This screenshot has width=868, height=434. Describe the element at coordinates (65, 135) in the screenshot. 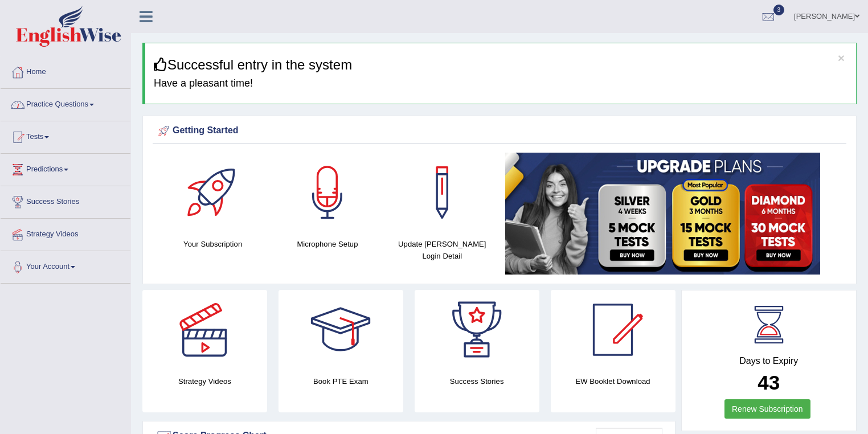

I see `a: Tests` at that location.